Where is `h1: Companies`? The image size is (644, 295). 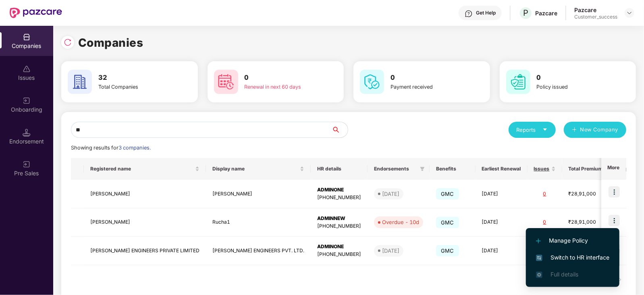
h1: Companies is located at coordinates (111, 43).